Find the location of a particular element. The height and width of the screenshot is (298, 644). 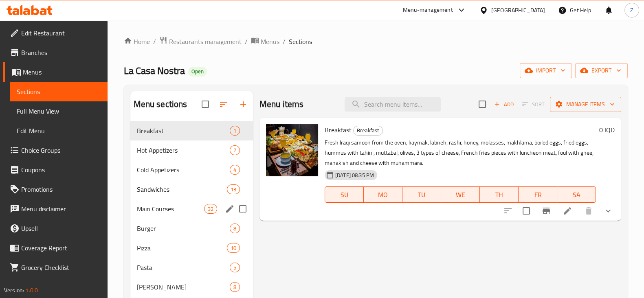

span: Pizza is located at coordinates (182, 248).